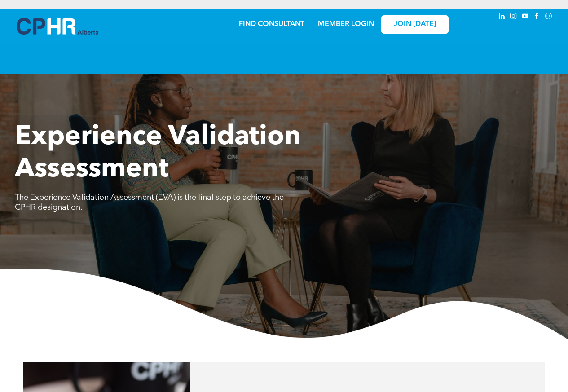  I want to click on a: MEMBER LOGIN, so click(346, 24).